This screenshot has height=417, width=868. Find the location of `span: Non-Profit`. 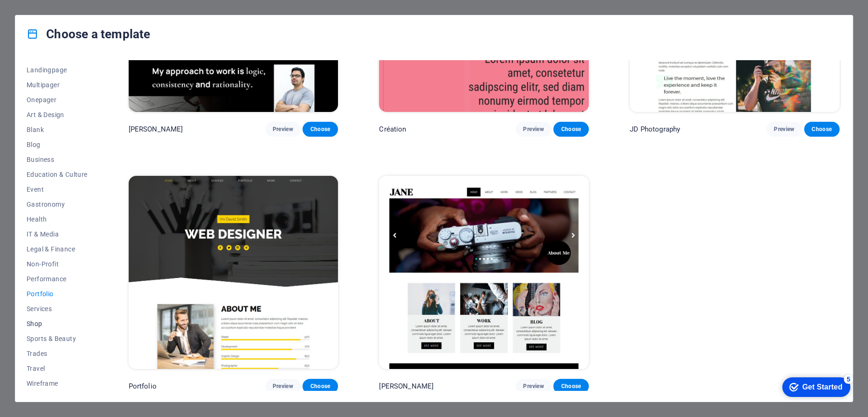

span: Non-Profit is located at coordinates (57, 264).